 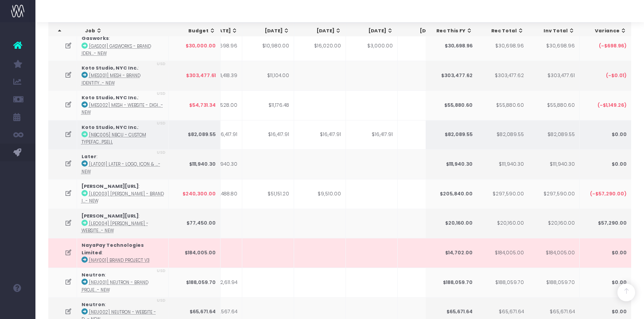 I want to click on th: Sep 25: activate to sort column ascending, so click(x=268, y=31).